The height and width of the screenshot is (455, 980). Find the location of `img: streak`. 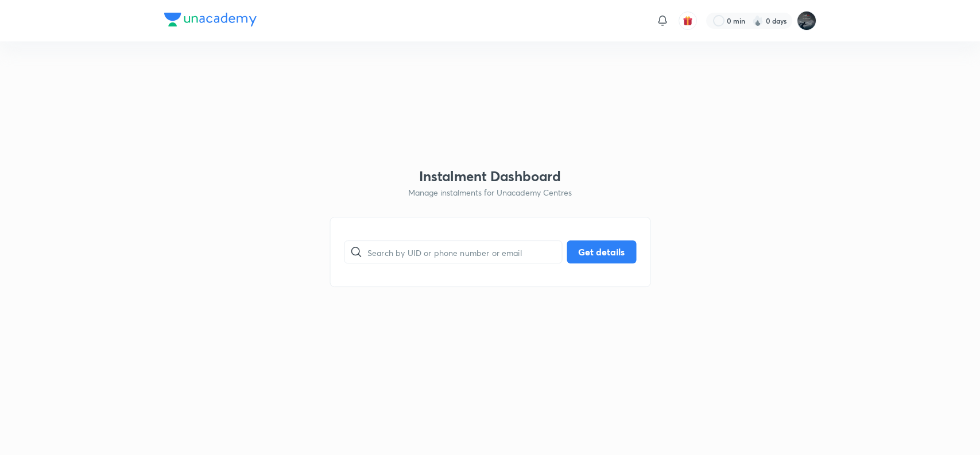

img: streak is located at coordinates (758, 21).